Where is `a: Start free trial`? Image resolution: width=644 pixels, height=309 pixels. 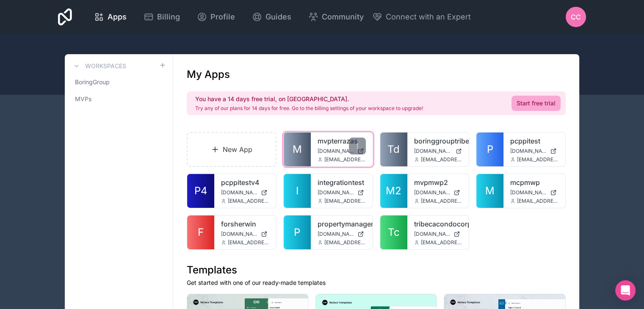 a: Start free trial is located at coordinates (536, 103).